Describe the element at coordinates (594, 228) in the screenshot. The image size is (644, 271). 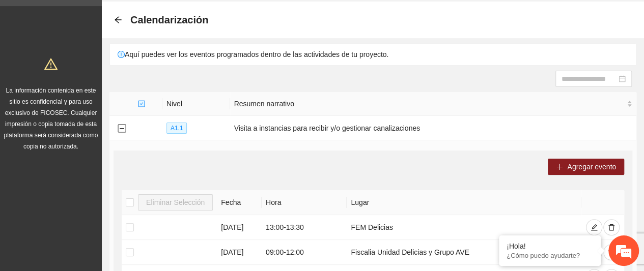
I see `button: edit` at that location.